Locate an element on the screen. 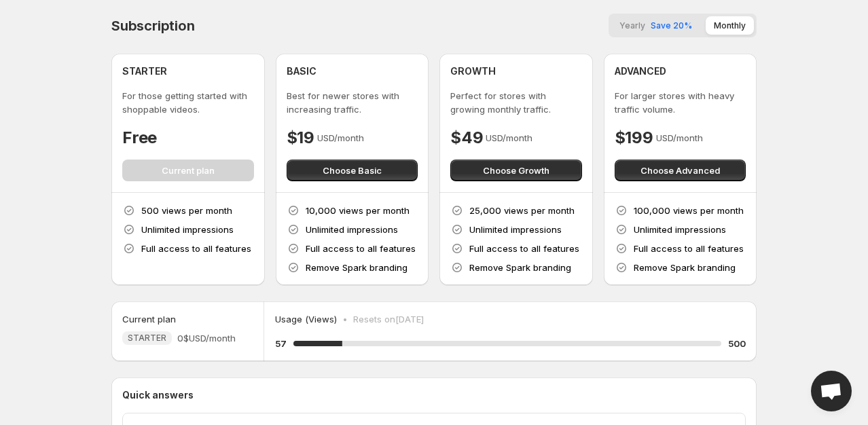 The height and width of the screenshot is (425, 868). button: Choose Basic is located at coordinates (352, 170).